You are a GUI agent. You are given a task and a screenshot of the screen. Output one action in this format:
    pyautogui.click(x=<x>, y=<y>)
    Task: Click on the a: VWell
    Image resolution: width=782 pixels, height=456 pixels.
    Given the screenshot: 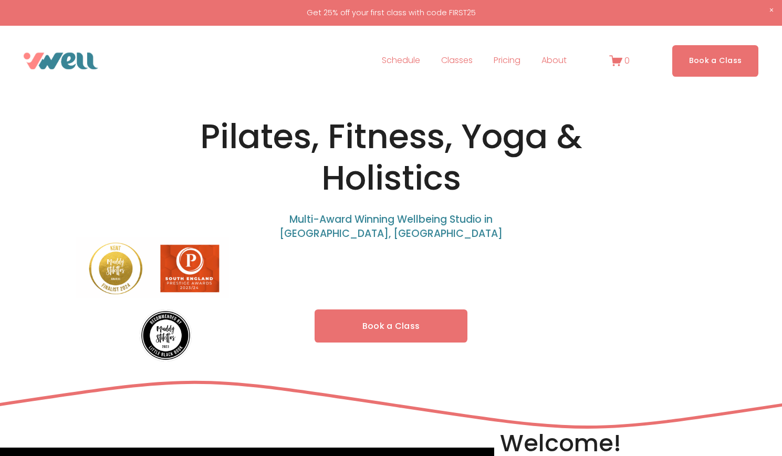 What is the action you would take?
    pyautogui.click(x=61, y=61)
    